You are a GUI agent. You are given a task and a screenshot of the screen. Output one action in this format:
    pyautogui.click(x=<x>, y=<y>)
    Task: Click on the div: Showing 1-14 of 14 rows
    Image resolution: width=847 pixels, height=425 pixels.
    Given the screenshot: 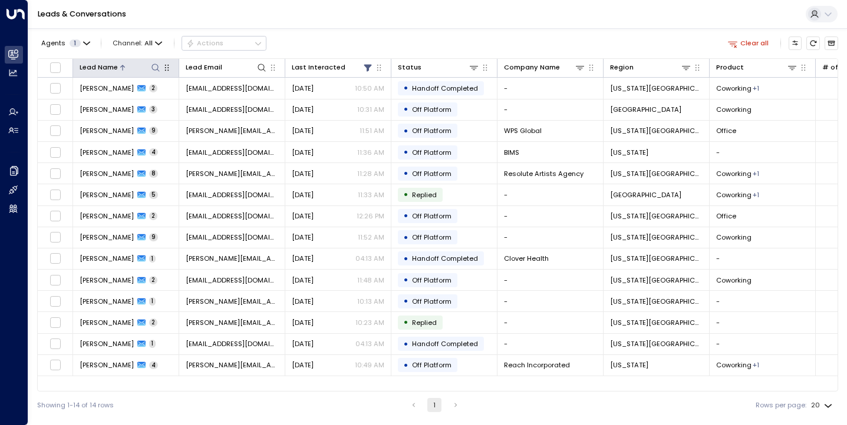 What is the action you would take?
    pyautogui.click(x=75, y=405)
    